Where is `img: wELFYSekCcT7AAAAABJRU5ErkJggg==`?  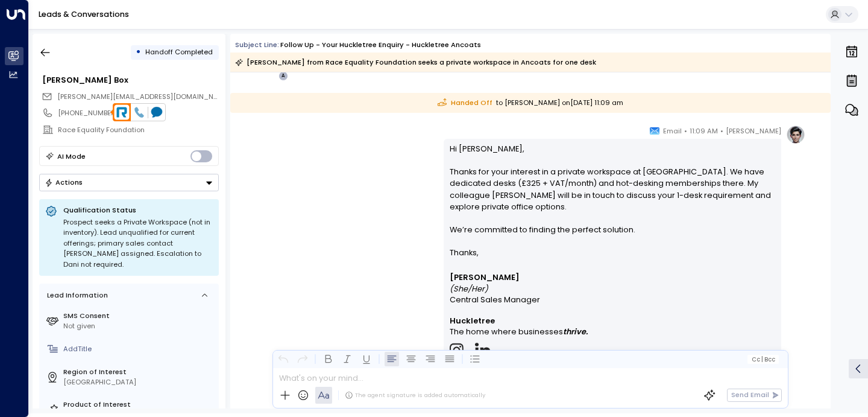
img: wELFYSekCcT7AAAAABJRU5ErkJggg== is located at coordinates (122, 112).